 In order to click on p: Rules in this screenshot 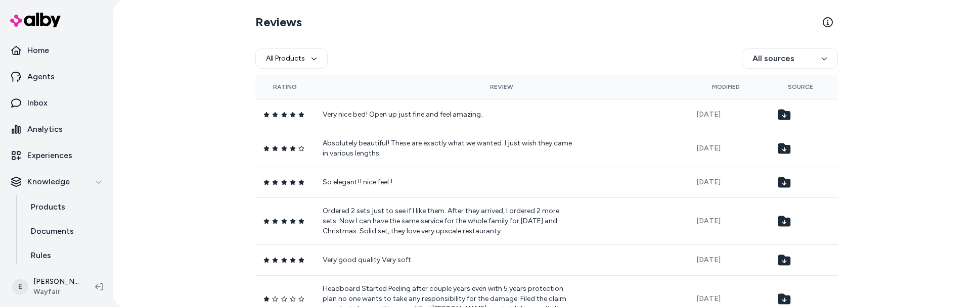, I will do `click(41, 256)`.